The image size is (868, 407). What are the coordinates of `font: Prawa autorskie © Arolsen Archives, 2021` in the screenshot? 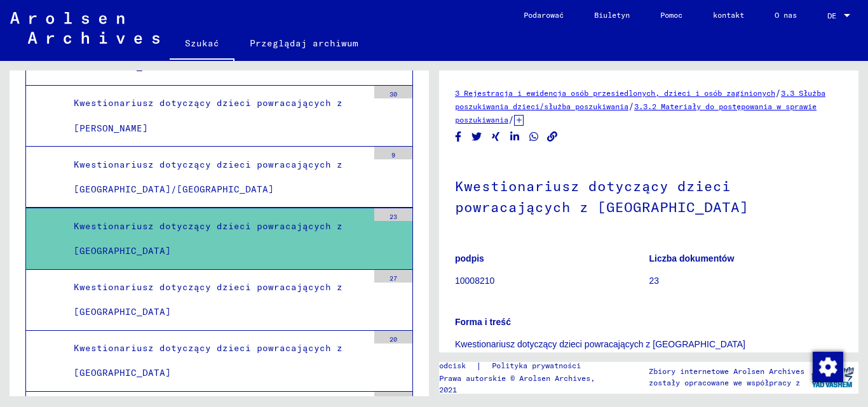 It's located at (517, 384).